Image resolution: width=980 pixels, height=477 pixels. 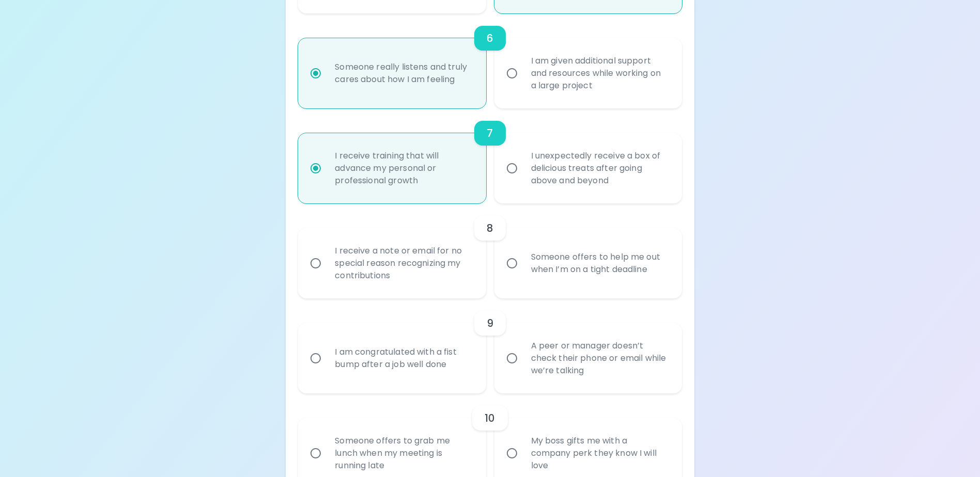 What do you see at coordinates (403, 168) in the screenshot?
I see `div: I receive training that will advance my personal or professional growth` at bounding box center [403, 168].